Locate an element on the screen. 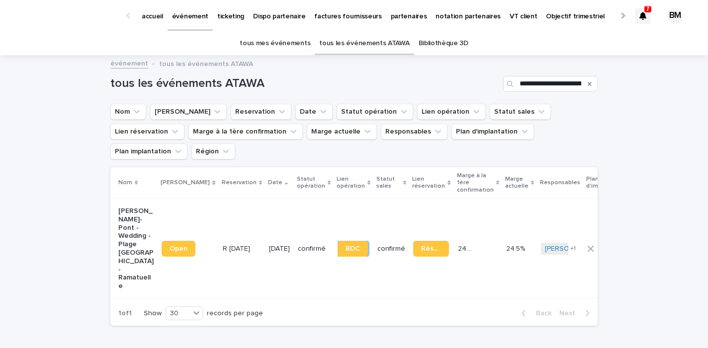  span: BDC is located at coordinates (352, 249).